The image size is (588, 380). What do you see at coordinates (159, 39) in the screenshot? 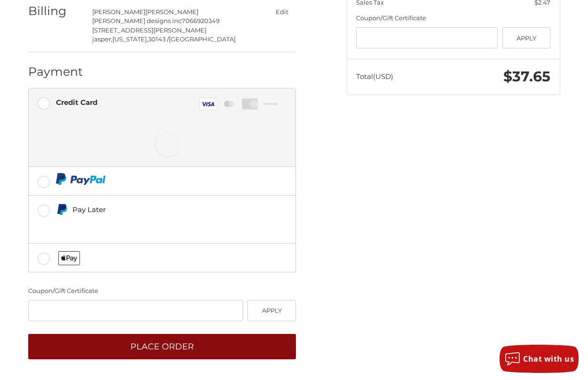
I see `span: 30143 /` at bounding box center [159, 39].